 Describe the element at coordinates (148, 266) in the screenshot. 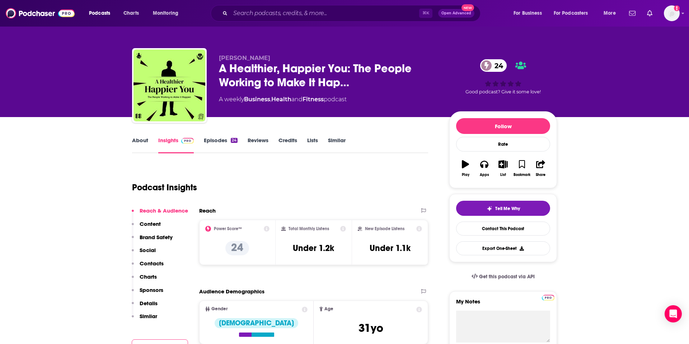

I see `button: Contacts` at that location.